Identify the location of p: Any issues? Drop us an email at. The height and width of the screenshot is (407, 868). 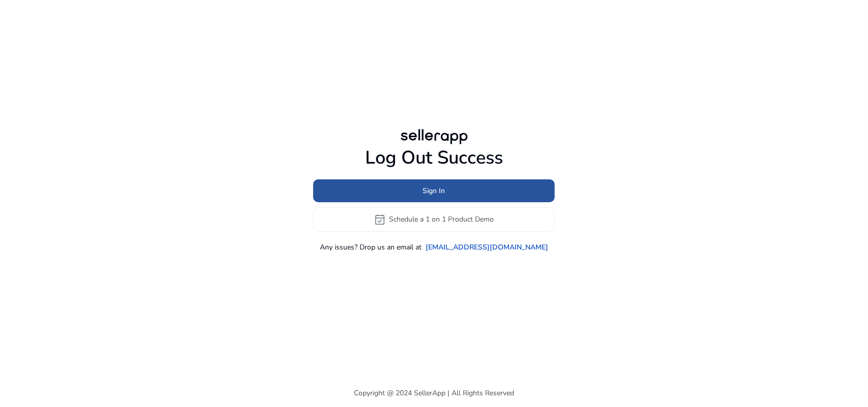
(371, 247).